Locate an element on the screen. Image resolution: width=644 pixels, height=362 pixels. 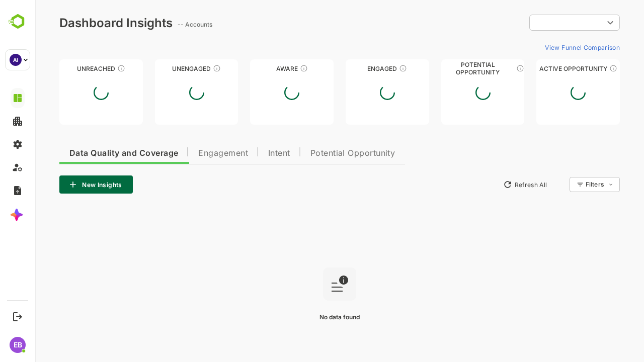
a: New Insights is located at coordinates (61, 185).